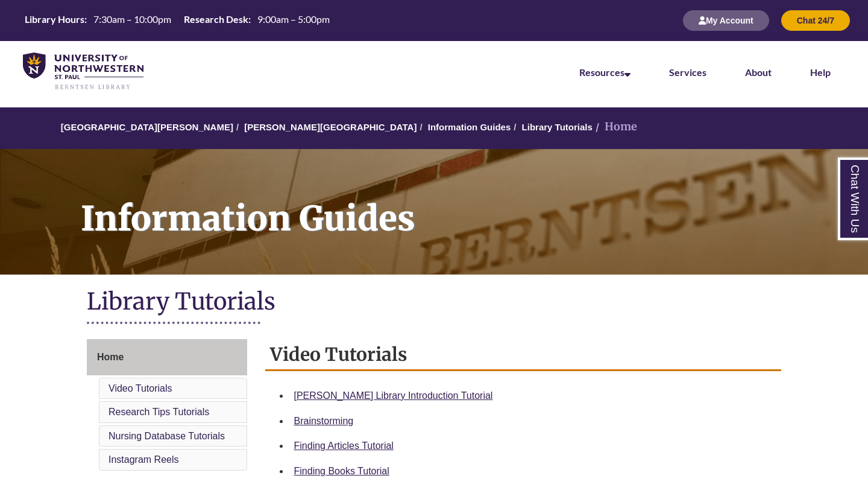  I want to click on li: Home, so click(615, 126).